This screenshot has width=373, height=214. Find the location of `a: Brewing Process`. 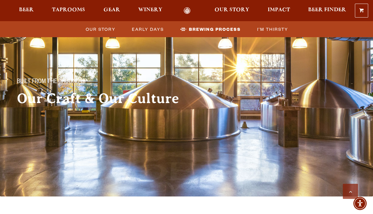

a: Brewing Process is located at coordinates (210, 29).